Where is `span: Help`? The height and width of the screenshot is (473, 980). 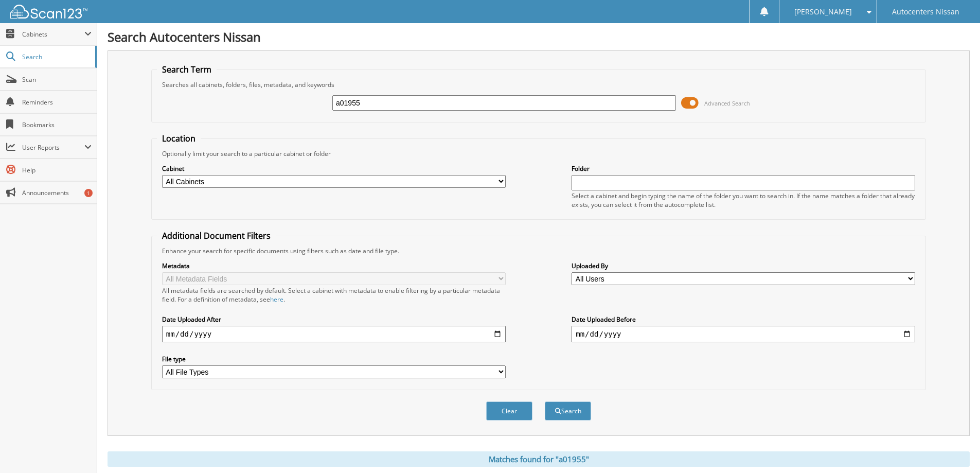 span: Help is located at coordinates (56, 170).